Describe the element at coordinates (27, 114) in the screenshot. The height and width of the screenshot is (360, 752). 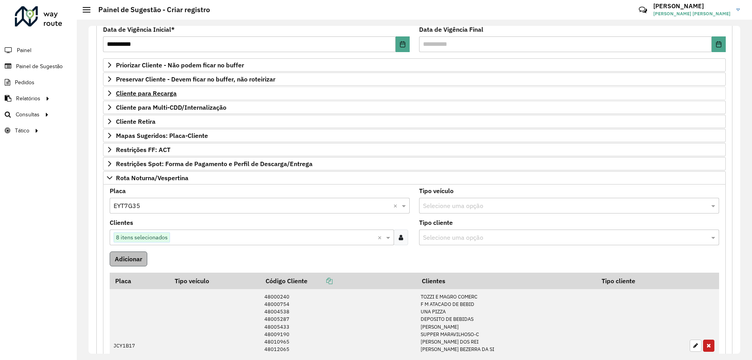
I see `span: Consultas` at that location.